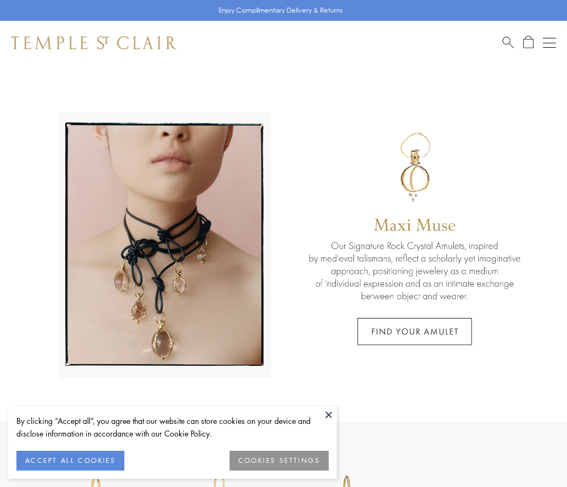 Image resolution: width=567 pixels, height=487 pixels. I want to click on button: Open navigation, so click(550, 43).